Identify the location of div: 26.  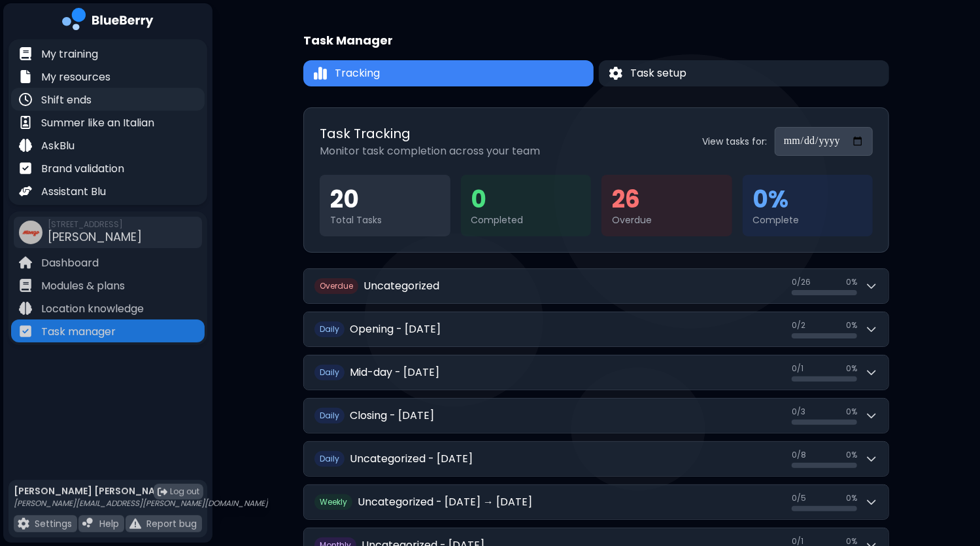
(667, 199).